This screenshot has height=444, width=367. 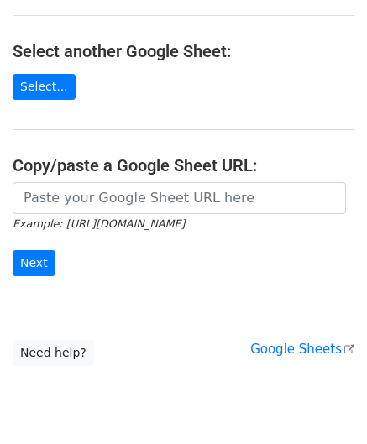 I want to click on input: Next, so click(x=34, y=263).